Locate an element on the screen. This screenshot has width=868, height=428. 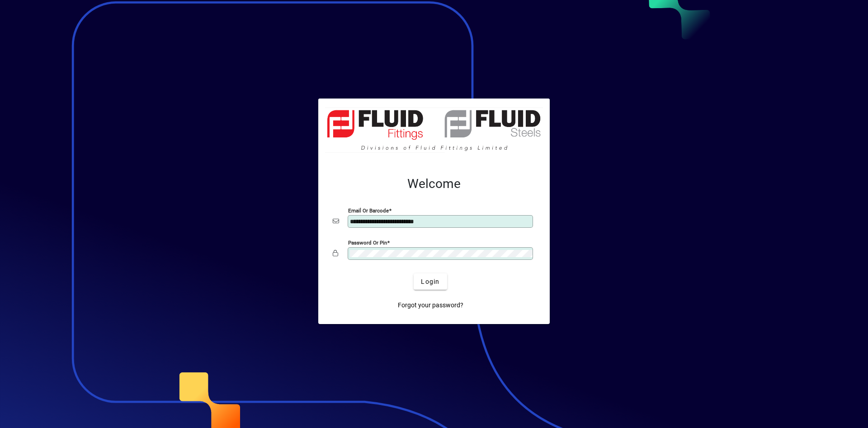
span: Login is located at coordinates (430, 282).